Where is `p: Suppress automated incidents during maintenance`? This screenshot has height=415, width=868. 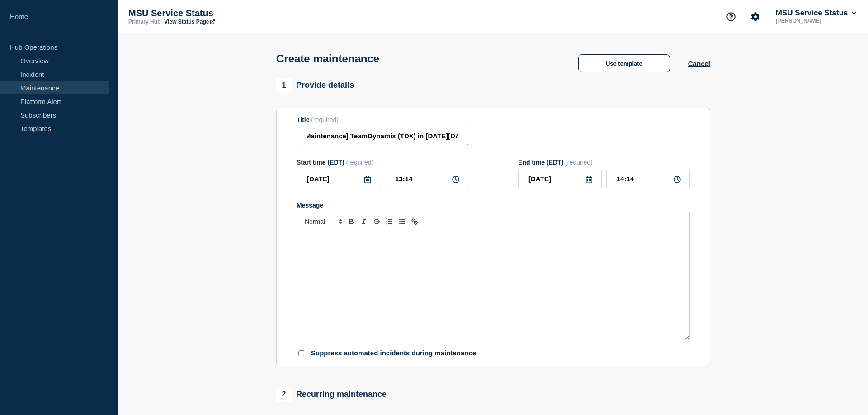 p: Suppress automated incidents during maintenance is located at coordinates (394, 353).